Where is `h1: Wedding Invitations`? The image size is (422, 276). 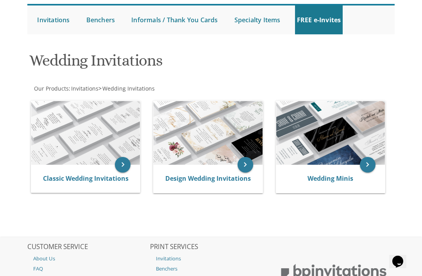
h1: Wedding Invitations is located at coordinates (211, 63).